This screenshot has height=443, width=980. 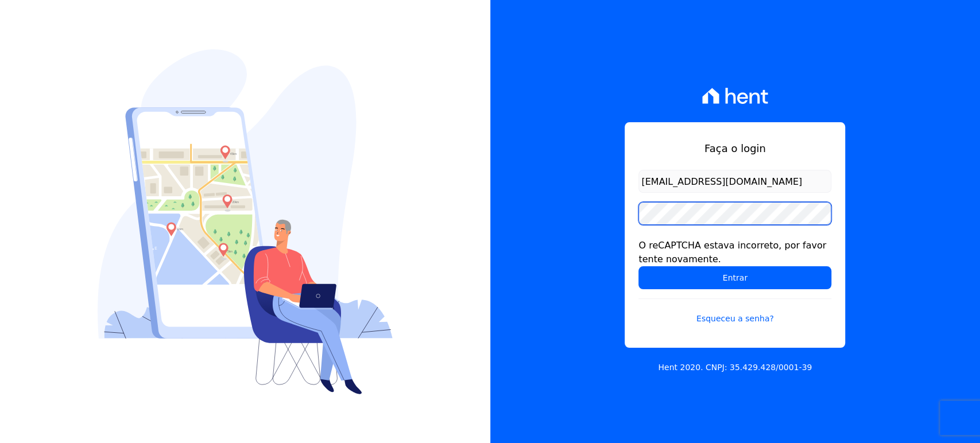 What do you see at coordinates (735, 278) in the screenshot?
I see `input: Entrar` at bounding box center [735, 278].